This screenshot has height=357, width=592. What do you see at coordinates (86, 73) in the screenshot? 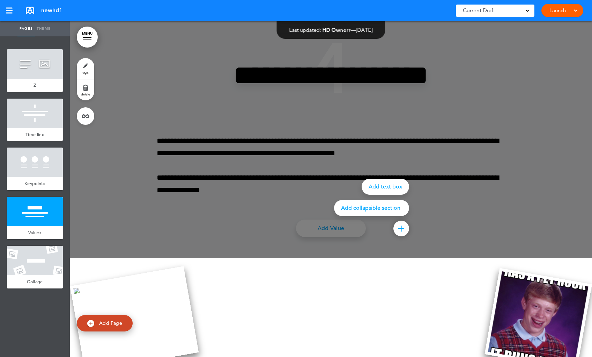
I see `span: style` at bounding box center [86, 73].